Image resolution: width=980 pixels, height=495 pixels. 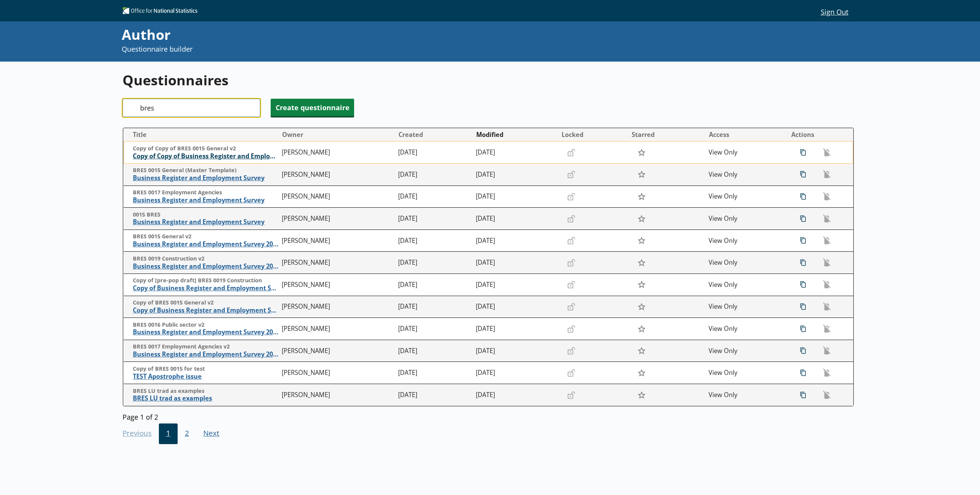 What do you see at coordinates (593, 135) in the screenshot?
I see `button: Locked` at bounding box center [593, 135].